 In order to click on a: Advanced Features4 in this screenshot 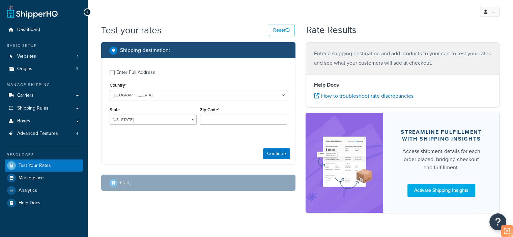, I will do `click(44, 134)`.